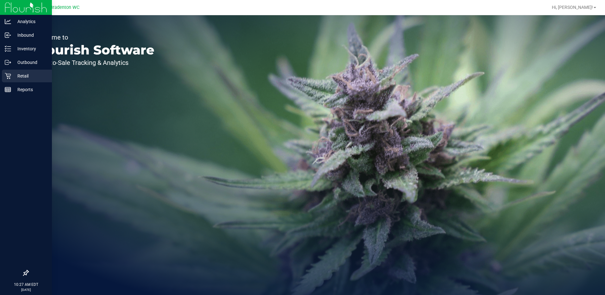  Describe the element at coordinates (26, 284) in the screenshot. I see `p: 10:27 AM EDT` at that location.